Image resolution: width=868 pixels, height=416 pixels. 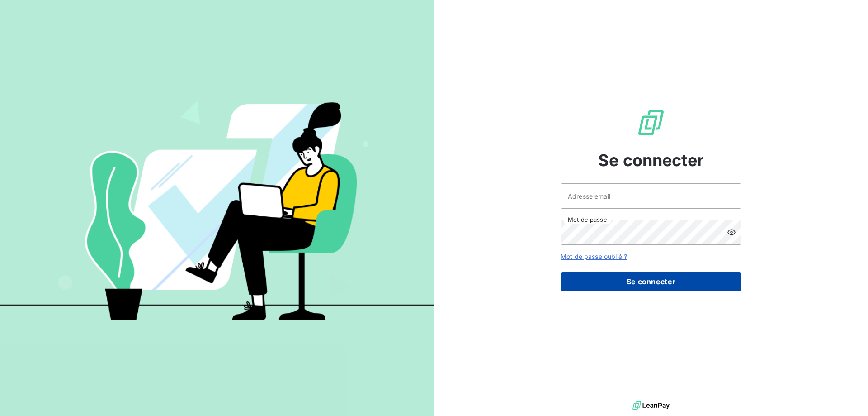 What do you see at coordinates (651, 281) in the screenshot?
I see `button: Se connecter` at bounding box center [651, 281].